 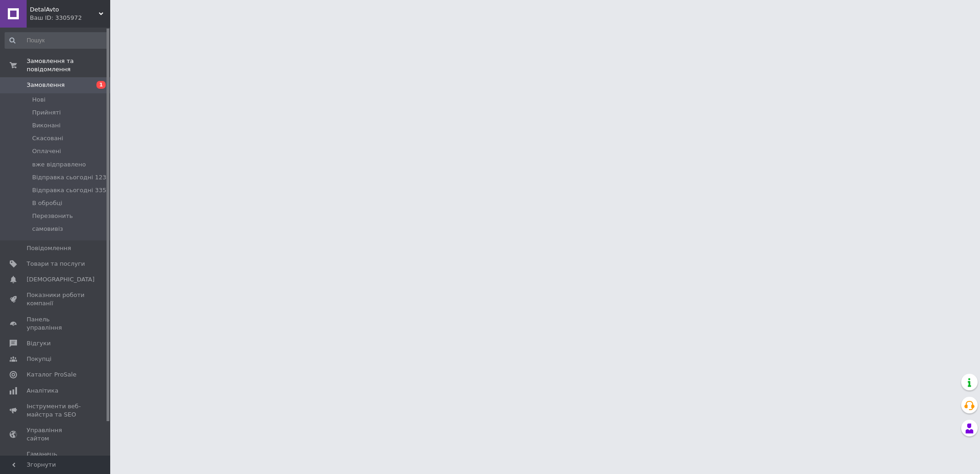 What do you see at coordinates (68, 65) in the screenshot?
I see `span: Замовлення та повідомлення` at bounding box center [68, 65].